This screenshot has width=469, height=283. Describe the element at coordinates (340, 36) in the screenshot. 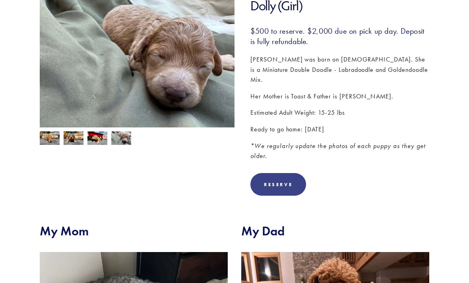

I see `h3: $500 to reserve. $2,000 due on pick up day. Deposit is fully refundable.` at that location.